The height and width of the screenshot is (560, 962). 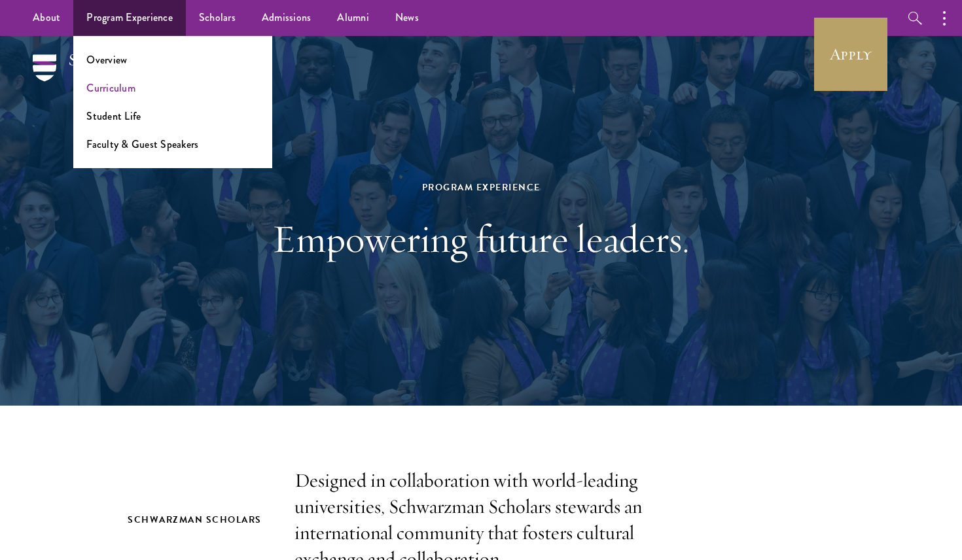 I want to click on a: Faculty & Guest Speakers, so click(x=142, y=144).